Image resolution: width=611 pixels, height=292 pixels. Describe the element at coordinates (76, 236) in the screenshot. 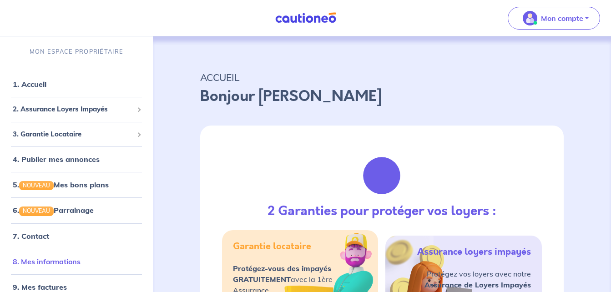

I see `div: 7. Contact` at that location.